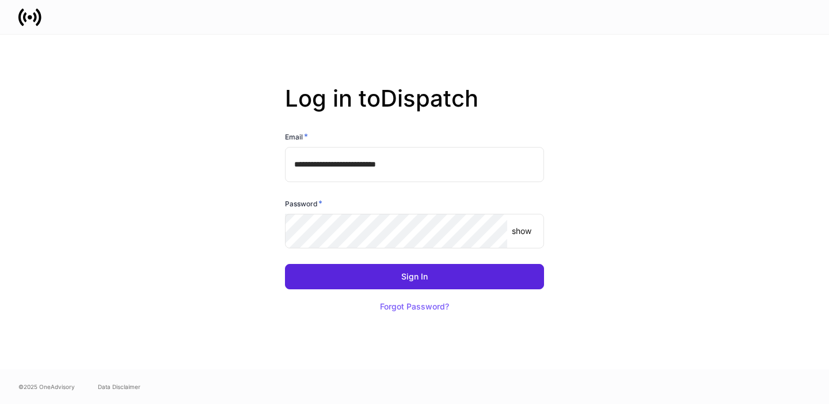  What do you see at coordinates (119, 386) in the screenshot?
I see `a: Data Disclaimer` at bounding box center [119, 386].